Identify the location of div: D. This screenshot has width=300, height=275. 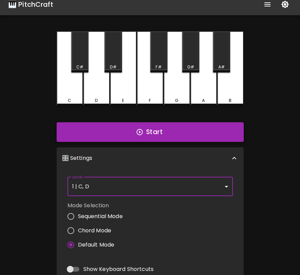
(96, 101).